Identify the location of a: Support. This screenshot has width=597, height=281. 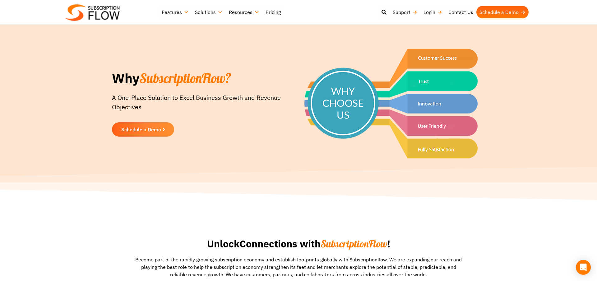
(405, 12).